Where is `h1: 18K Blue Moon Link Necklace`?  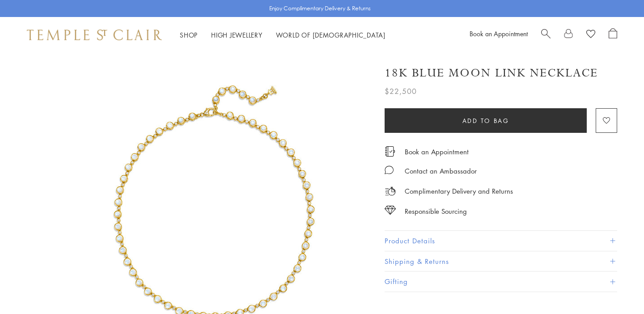 h1: 18K Blue Moon Link Necklace is located at coordinates (491, 73).